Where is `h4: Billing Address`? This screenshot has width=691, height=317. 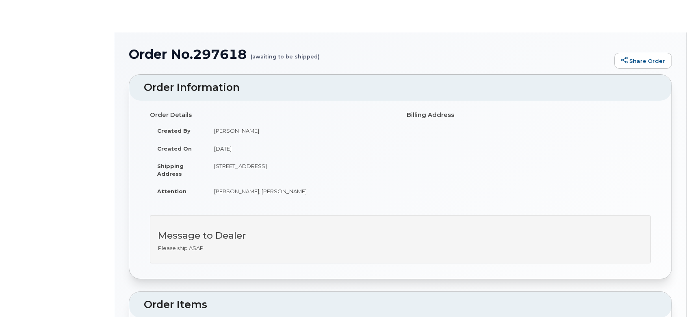 h4: Billing Address is located at coordinates (529, 115).